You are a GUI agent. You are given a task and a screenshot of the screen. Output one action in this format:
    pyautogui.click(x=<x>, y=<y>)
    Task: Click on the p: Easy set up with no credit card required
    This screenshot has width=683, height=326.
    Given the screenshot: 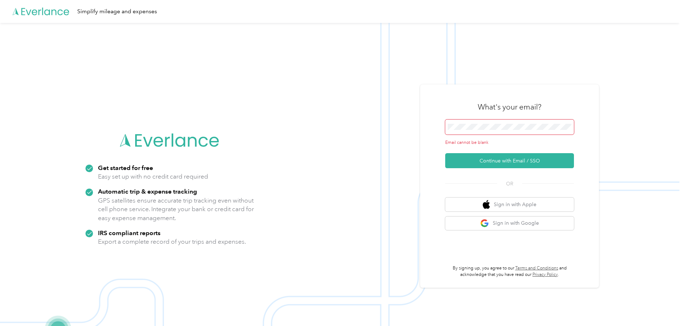 What is the action you would take?
    pyautogui.click(x=153, y=176)
    